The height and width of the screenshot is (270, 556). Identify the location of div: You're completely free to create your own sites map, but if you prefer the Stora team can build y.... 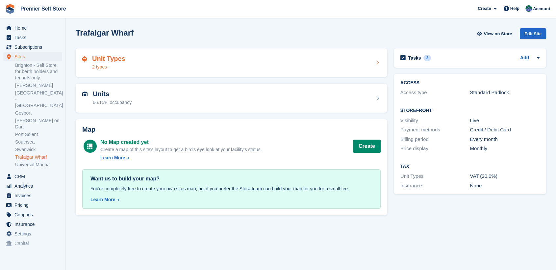
(231, 188).